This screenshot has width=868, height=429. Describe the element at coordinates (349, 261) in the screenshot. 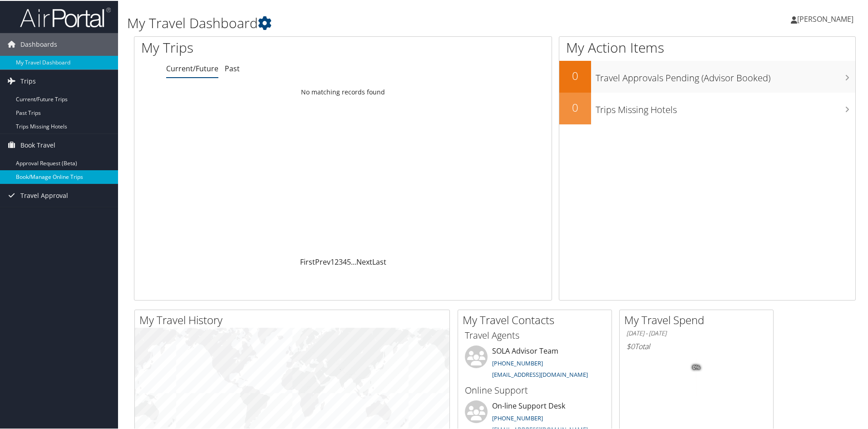

I see `a: 5` at that location.